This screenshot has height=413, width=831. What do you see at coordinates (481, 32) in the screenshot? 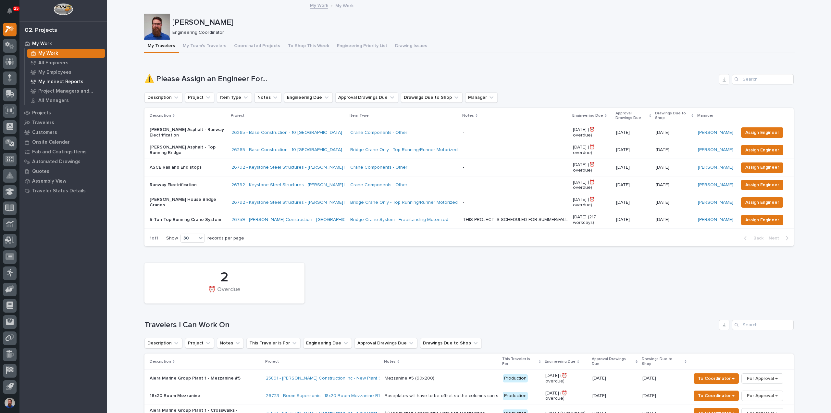
I see `p: Engineering Coordinator` at bounding box center [481, 32].